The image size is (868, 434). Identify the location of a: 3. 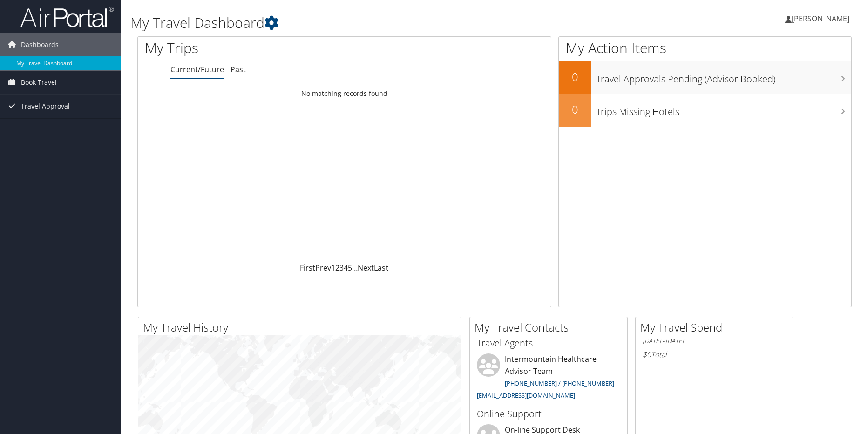
(342, 268).